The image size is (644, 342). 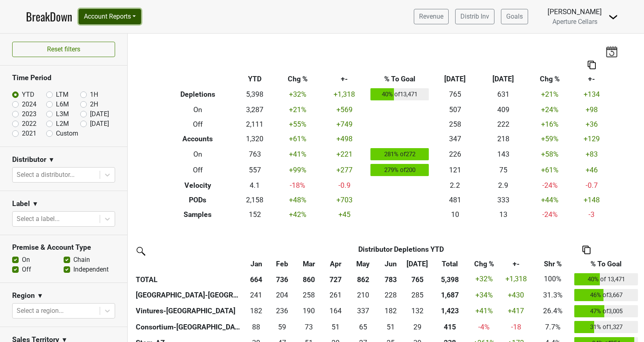 What do you see at coordinates (91, 270) in the screenshot?
I see `label: Independent` at bounding box center [91, 270].